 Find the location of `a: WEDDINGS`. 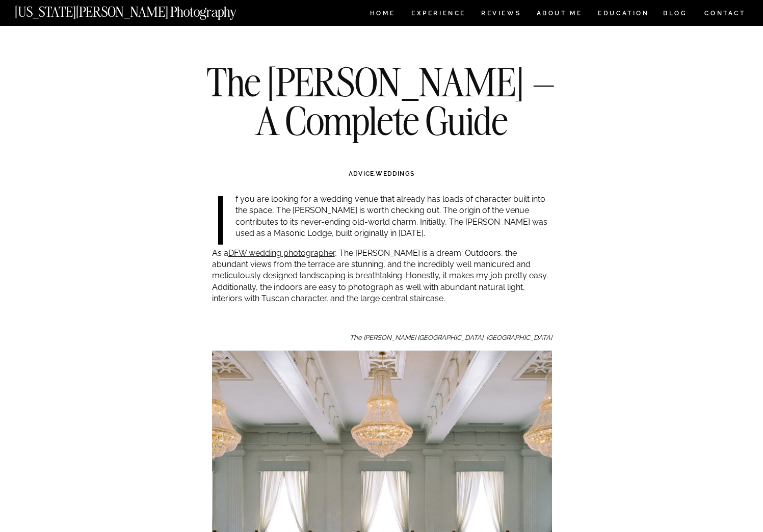

a: WEDDINGS is located at coordinates (395, 174).